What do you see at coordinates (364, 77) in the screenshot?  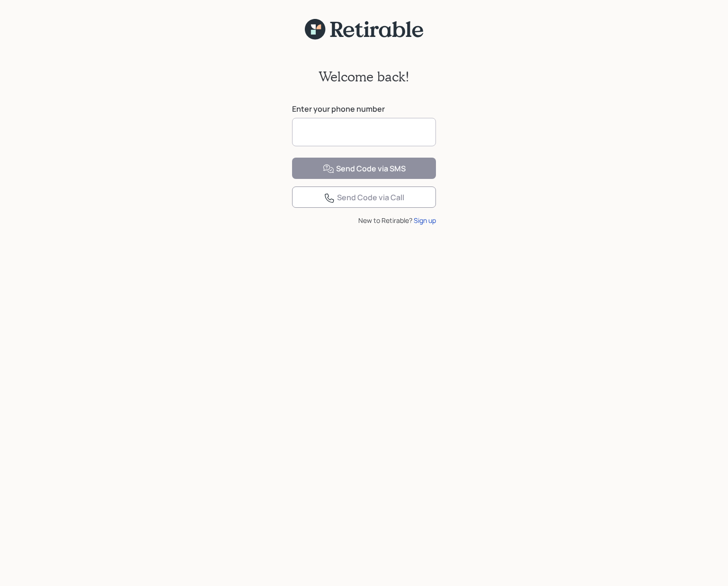 I see `h2: Welcome back!` at bounding box center [364, 77].